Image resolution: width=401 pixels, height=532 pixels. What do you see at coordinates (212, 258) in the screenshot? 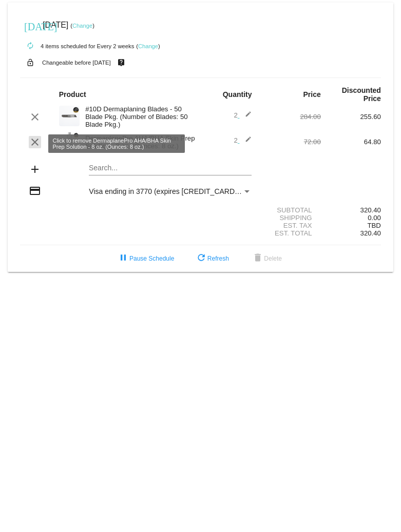
I see `span: Refresh` at bounding box center [212, 258].